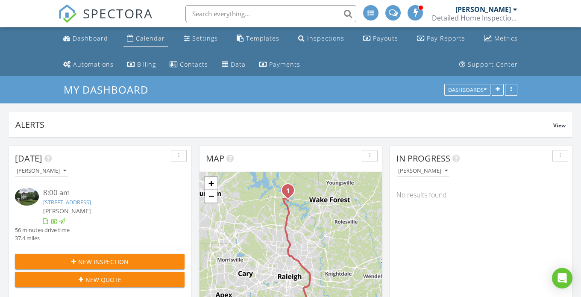  What do you see at coordinates (211, 183) in the screenshot?
I see `a: Zoom in` at bounding box center [211, 183].